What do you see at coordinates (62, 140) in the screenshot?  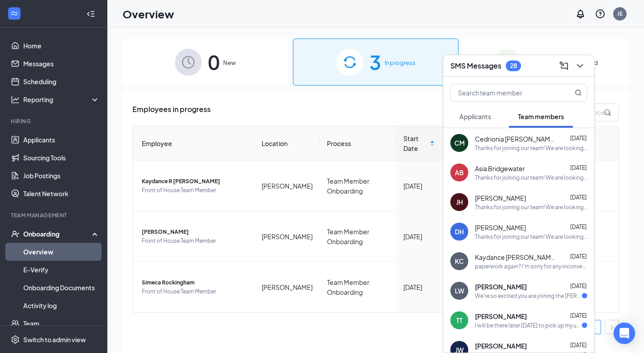 I see `a: Applicants` at bounding box center [62, 140].